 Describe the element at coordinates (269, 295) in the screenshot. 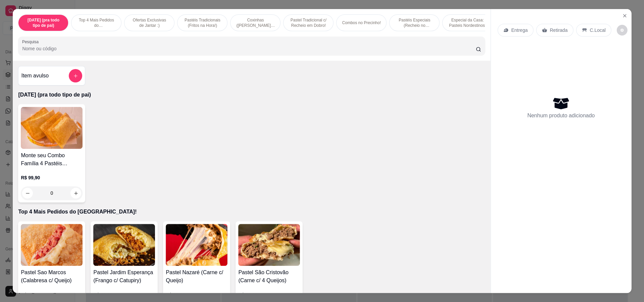

I see `p: R$ 22,99` at that location.